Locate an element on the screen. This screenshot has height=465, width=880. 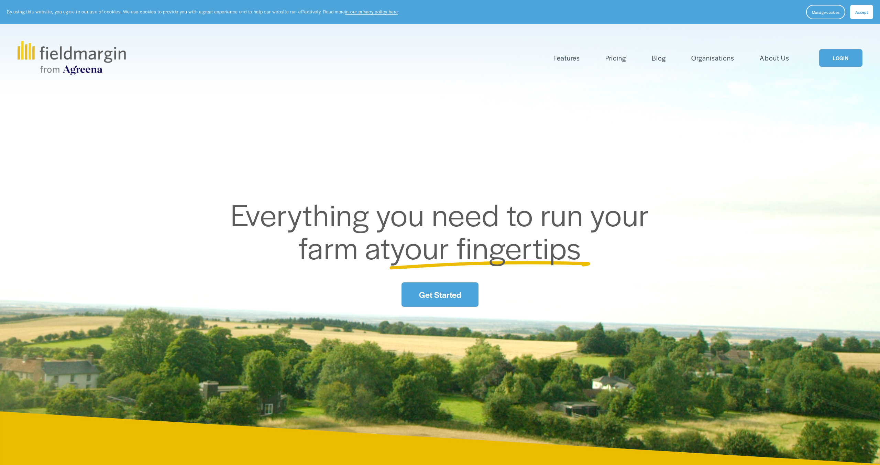
a: Get Started is located at coordinates (440, 294).